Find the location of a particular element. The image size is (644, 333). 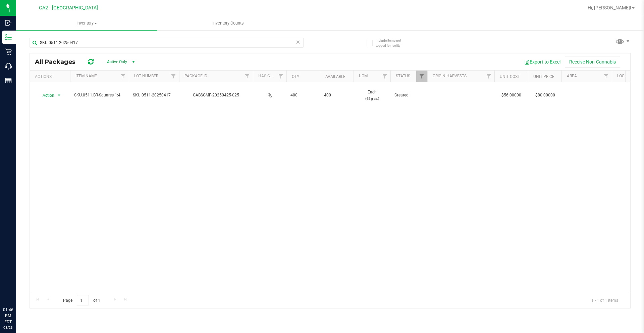

a: Unit Price is located at coordinates (543, 76).